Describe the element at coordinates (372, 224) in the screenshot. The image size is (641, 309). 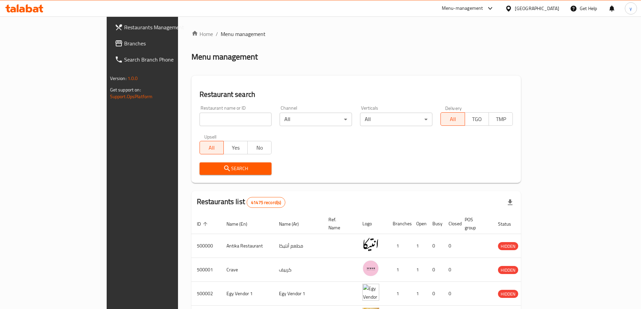
I see `th: Logo` at that location.